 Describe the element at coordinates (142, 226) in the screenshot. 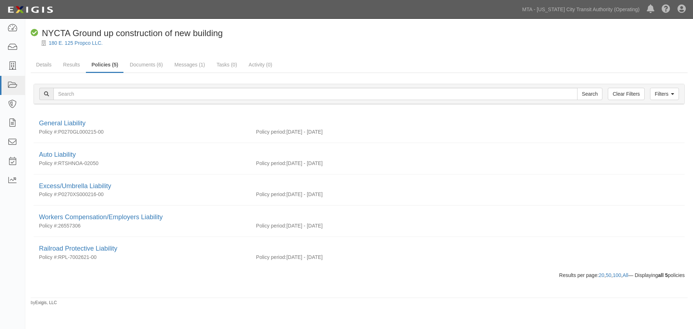

I see `div: 26557306` at that location.